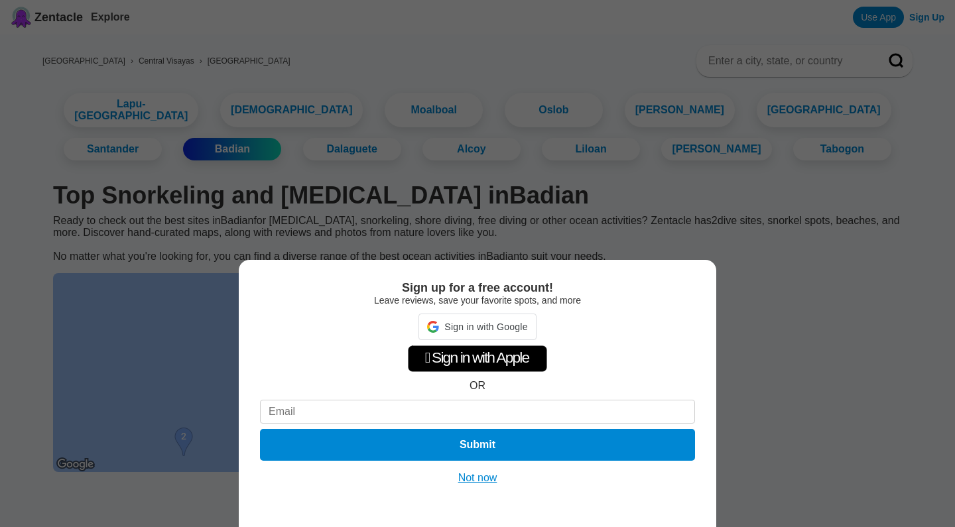  I want to click on div: Leave reviews, save your favorite spots, and more, so click(478, 301).